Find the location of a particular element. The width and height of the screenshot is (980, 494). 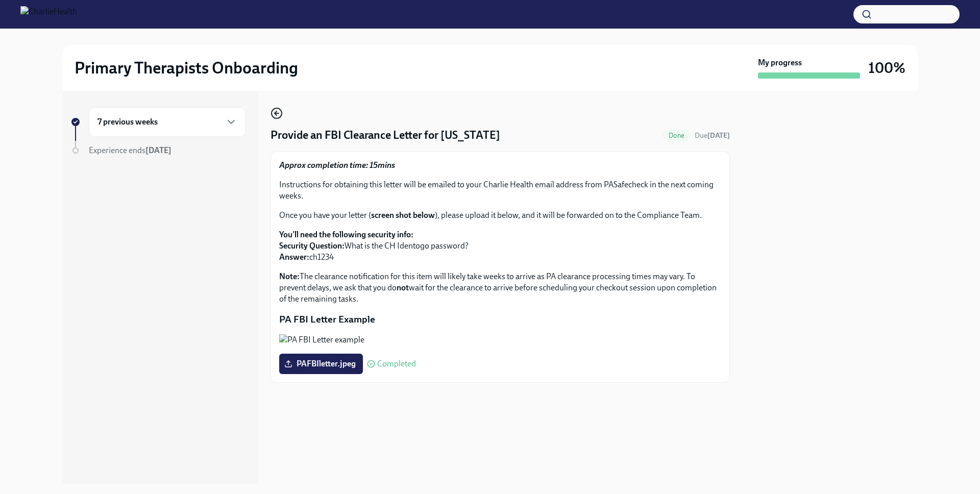

strong: Approx completion time: 15mins is located at coordinates (337, 165).